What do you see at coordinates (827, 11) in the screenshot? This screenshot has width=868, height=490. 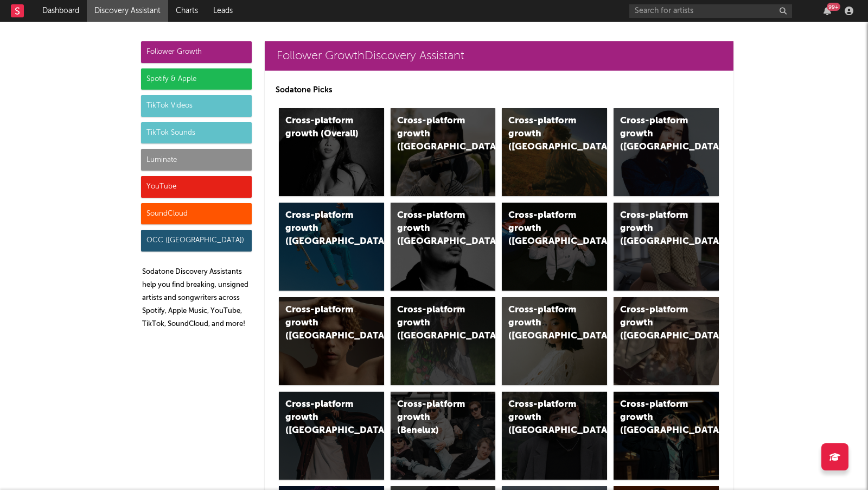 I see `button: 99+` at bounding box center [827, 11].